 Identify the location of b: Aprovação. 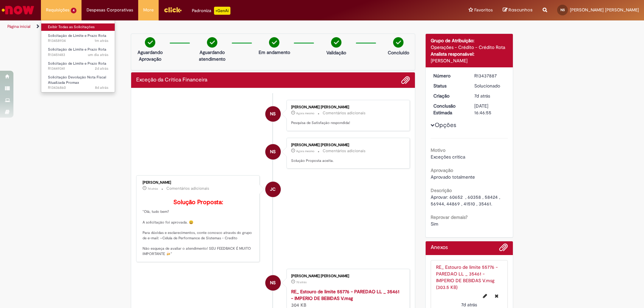
(442, 170).